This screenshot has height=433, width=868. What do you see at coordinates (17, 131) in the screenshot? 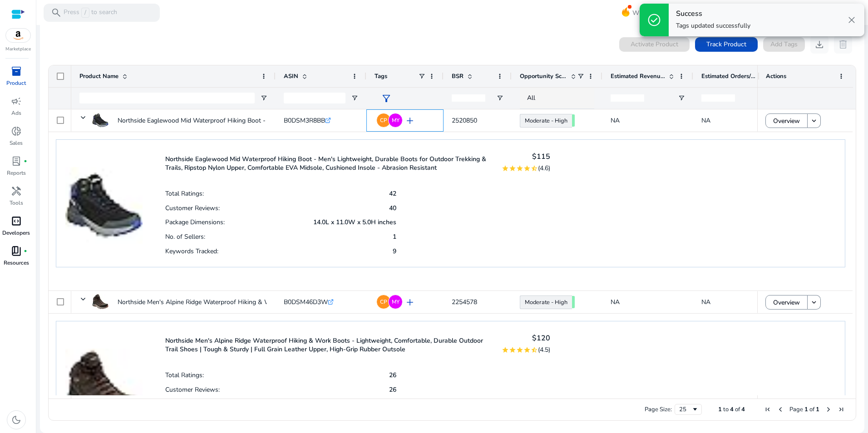
I see `span: donut_small` at bounding box center [17, 131].